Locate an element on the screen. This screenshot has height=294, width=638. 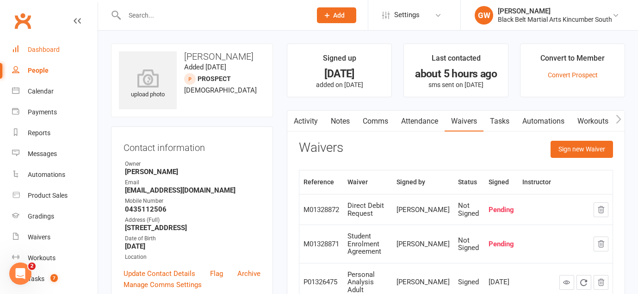
a: Tasks is located at coordinates (499, 121).